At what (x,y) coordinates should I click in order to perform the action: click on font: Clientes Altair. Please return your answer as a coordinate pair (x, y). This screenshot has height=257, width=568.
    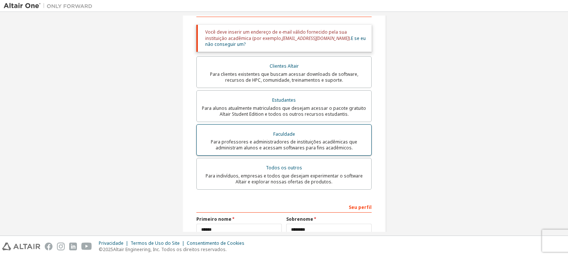
    Looking at the image, I should click on (284, 66).